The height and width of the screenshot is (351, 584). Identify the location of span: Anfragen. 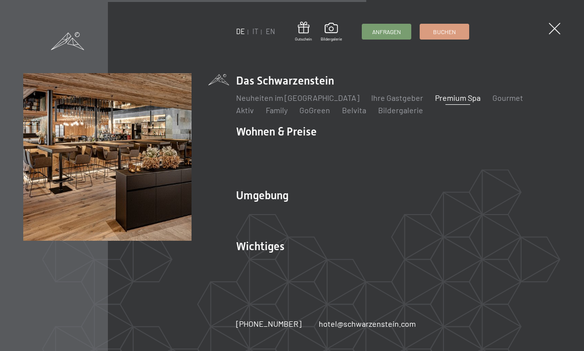
(386, 32).